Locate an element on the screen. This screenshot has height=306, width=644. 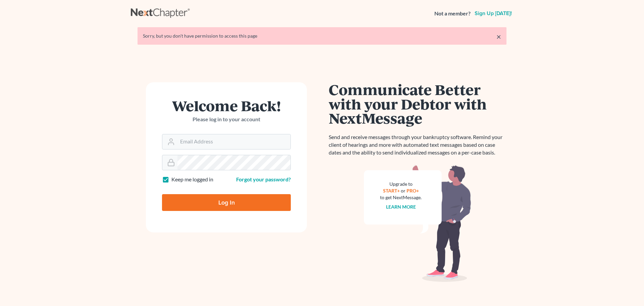
h1: Welcome Back! is located at coordinates (226, 105).